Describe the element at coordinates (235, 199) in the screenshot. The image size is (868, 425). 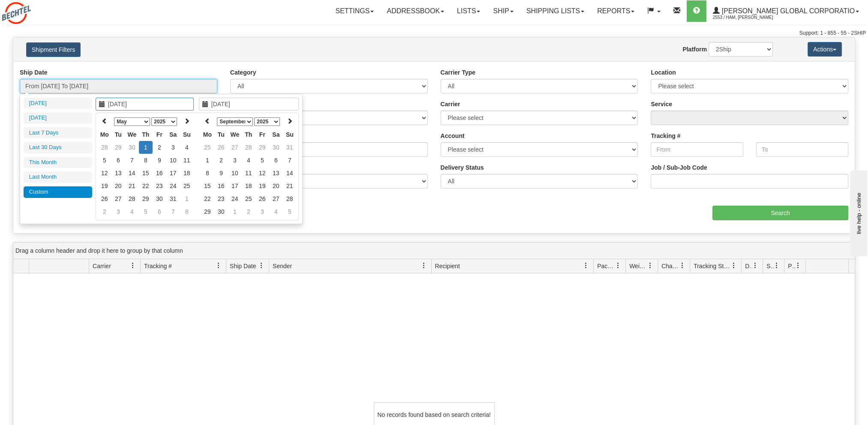
I see `td: 24` at that location.